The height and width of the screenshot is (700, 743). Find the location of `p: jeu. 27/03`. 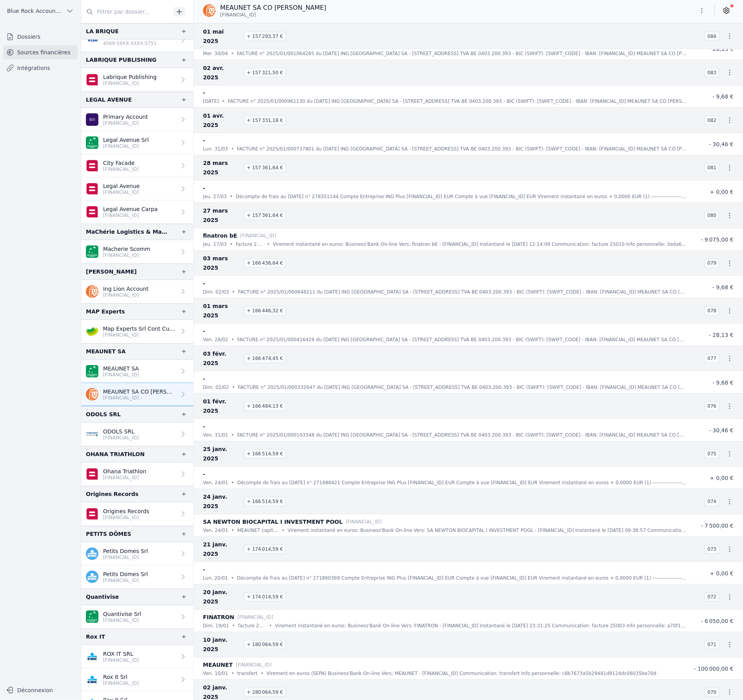

p: jeu. 27/03 is located at coordinates (215, 244).